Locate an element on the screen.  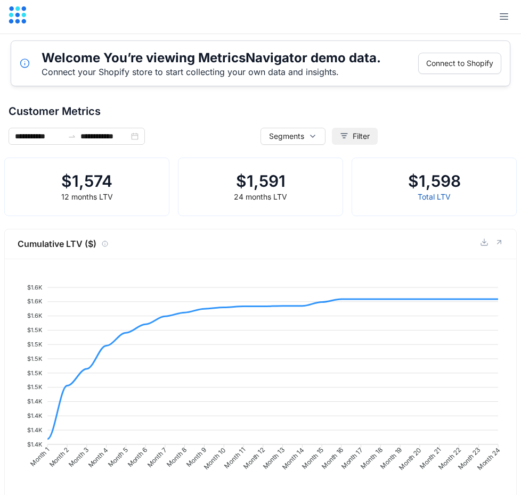
tspan: Month 20 is located at coordinates (409, 458).